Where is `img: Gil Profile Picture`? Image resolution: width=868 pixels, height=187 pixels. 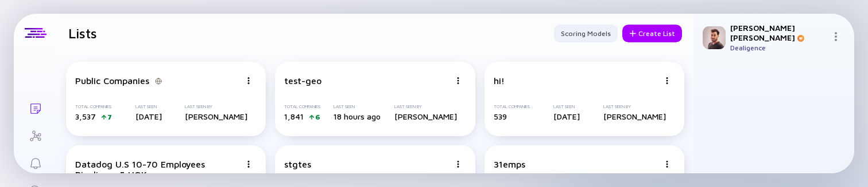 img: Gil Profile Picture is located at coordinates (714, 38).